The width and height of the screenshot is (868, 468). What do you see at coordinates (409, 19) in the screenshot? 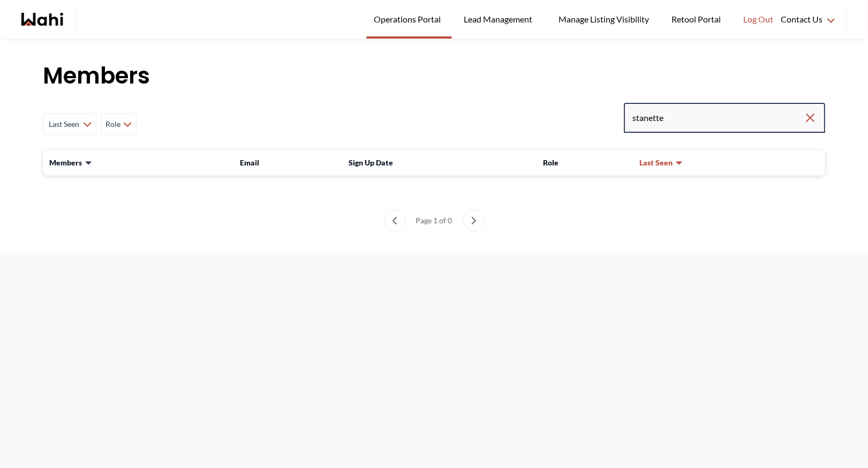
I see `span: Operations Portal` at bounding box center [409, 19].